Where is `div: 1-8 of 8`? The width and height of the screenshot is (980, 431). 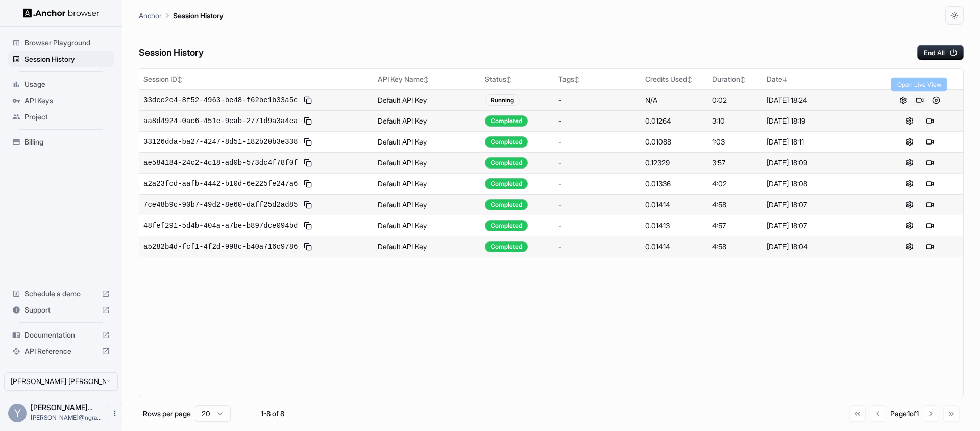 div: 1-8 of 8 is located at coordinates (272, 413).